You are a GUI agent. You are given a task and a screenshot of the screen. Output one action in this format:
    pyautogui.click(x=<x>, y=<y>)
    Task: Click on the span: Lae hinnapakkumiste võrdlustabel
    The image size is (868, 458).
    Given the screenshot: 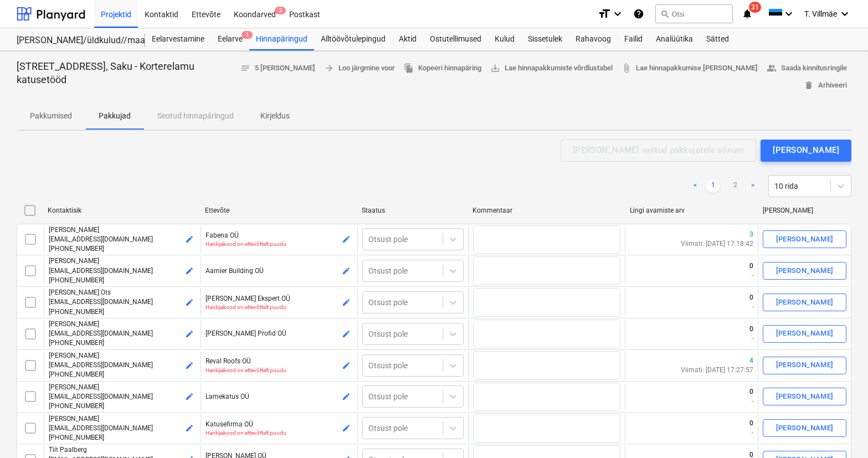 What is the action you would take?
    pyautogui.click(x=551, y=68)
    